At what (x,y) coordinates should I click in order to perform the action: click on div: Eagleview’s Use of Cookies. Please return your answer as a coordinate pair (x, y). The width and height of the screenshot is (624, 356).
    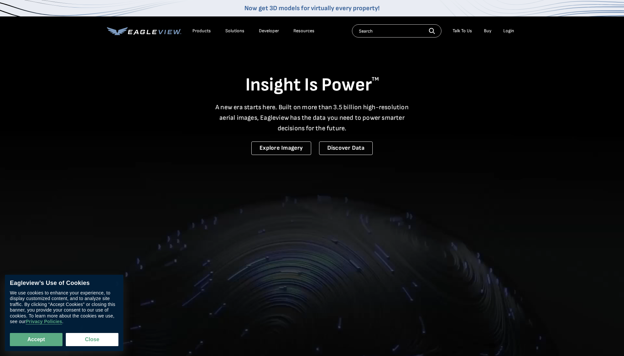
    Looking at the image, I should click on (64, 283).